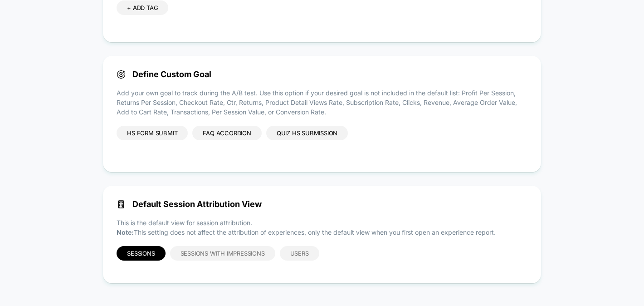  What do you see at coordinates (222, 253) in the screenshot?
I see `span: Sessions with Impressions` at bounding box center [222, 253].